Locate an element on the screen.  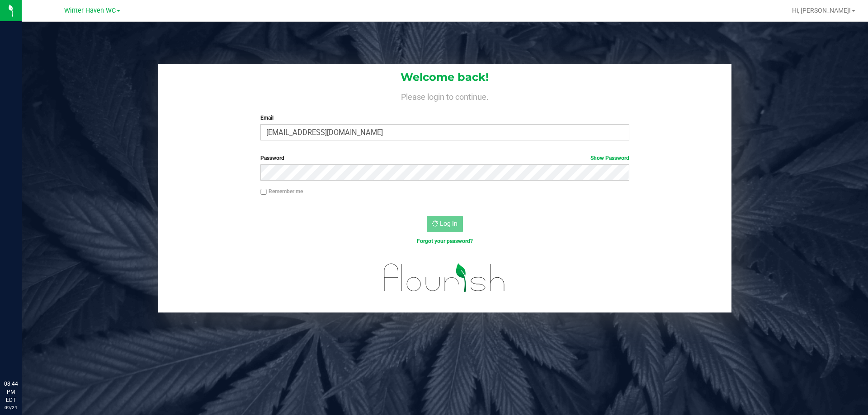
p: 08:44 PM EDT is located at coordinates (11, 392).